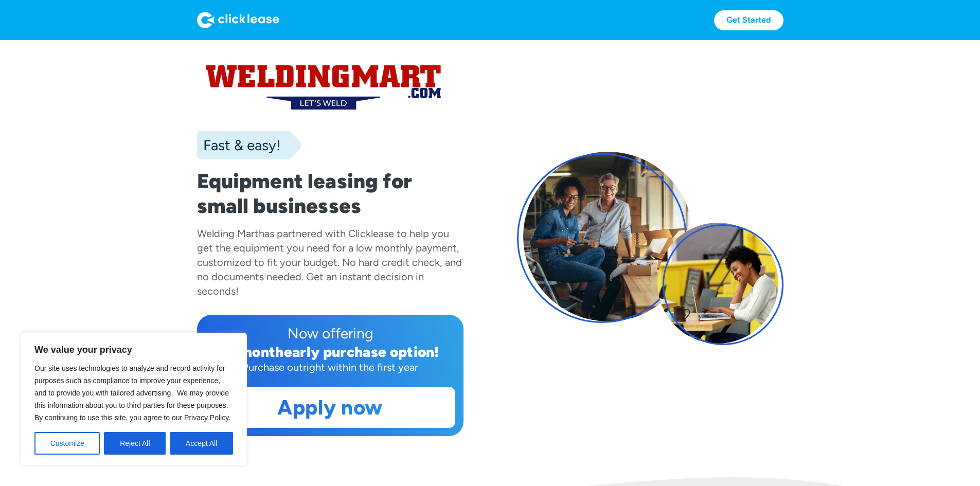  I want to click on h1: Equipment leasing for small businesses, so click(330, 193).